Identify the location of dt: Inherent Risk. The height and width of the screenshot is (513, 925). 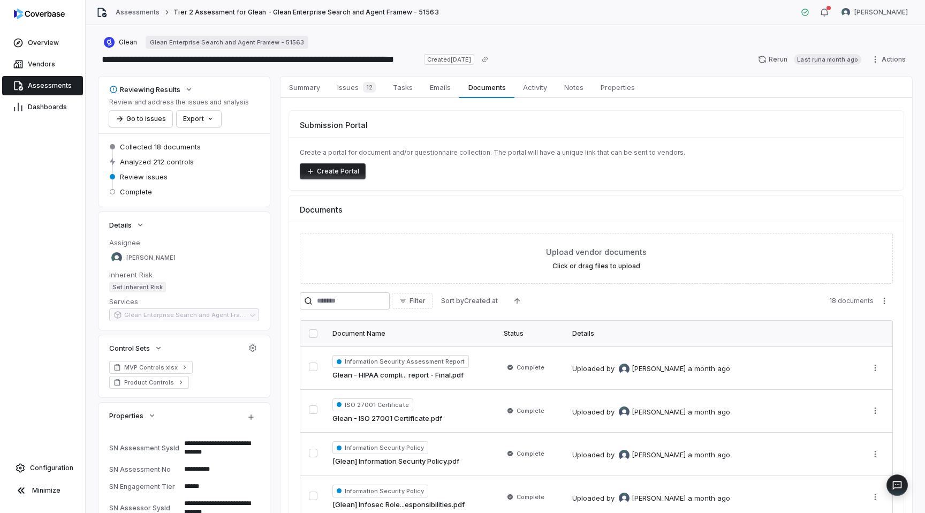
(184, 275).